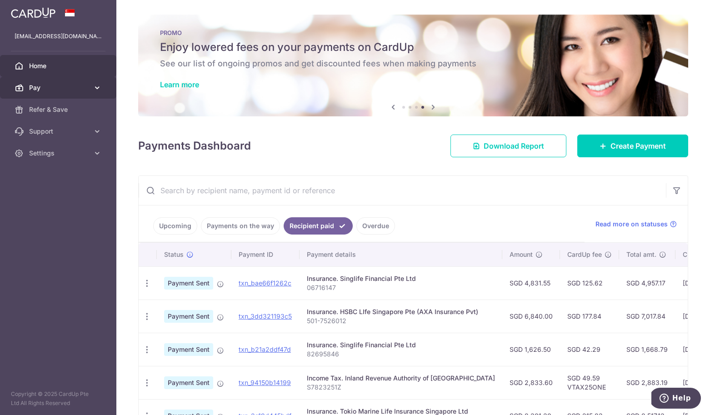 This screenshot has width=710, height=415. What do you see at coordinates (590, 316) in the screenshot?
I see `td: SGD 177.84` at bounding box center [590, 316].